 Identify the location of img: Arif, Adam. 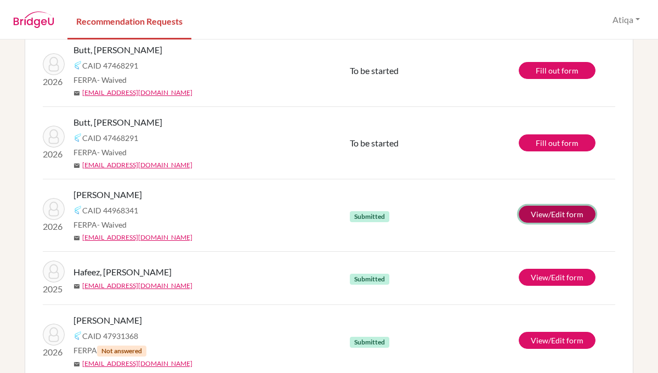
(54, 209).